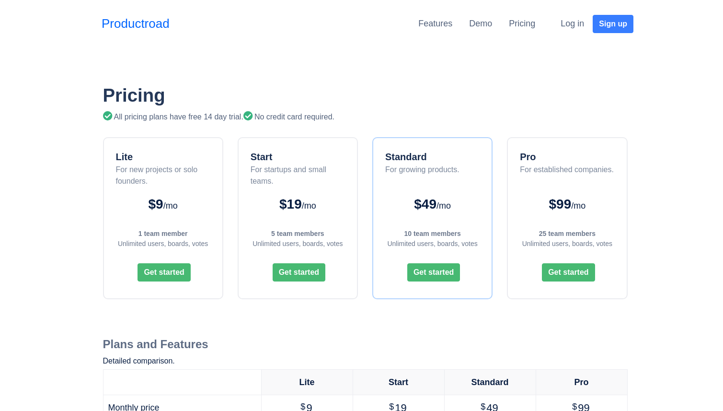  What do you see at coordinates (298, 204) in the screenshot?
I see `div: $19` at bounding box center [298, 204].